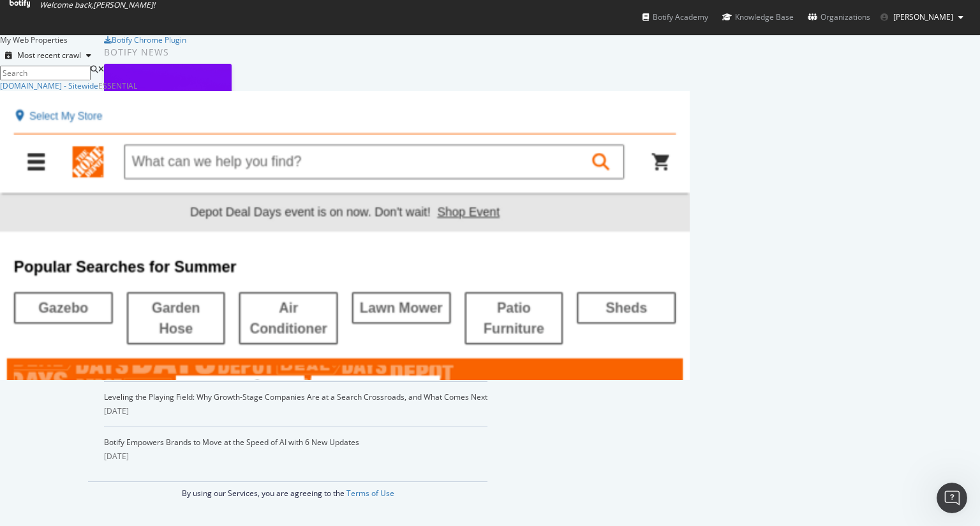  Describe the element at coordinates (49, 55) in the screenshot. I see `div: Most recent crawl` at that location.